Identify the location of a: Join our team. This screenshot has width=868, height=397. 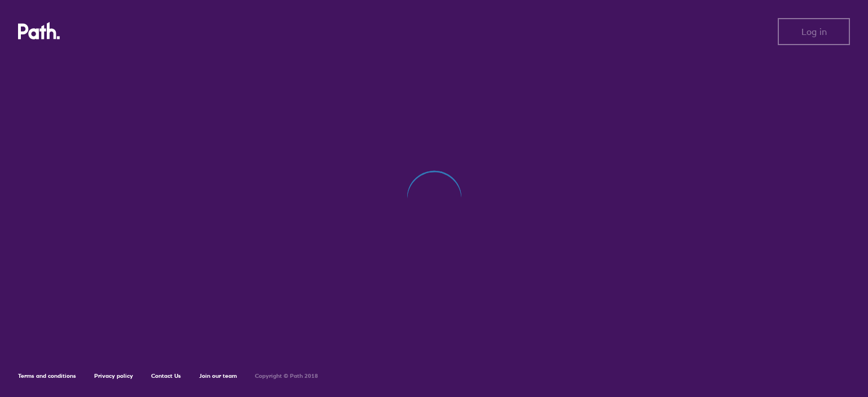
(218, 376).